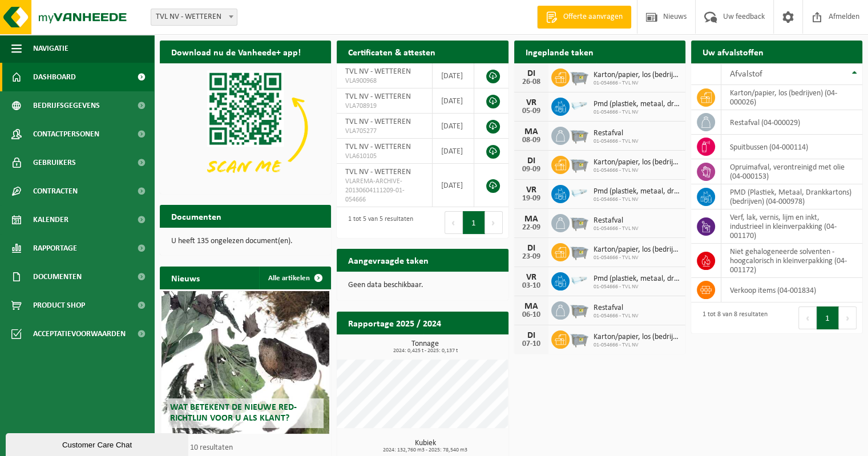 This screenshot has width=868, height=456. What do you see at coordinates (54, 77) in the screenshot?
I see `span: Dashboard` at bounding box center [54, 77].